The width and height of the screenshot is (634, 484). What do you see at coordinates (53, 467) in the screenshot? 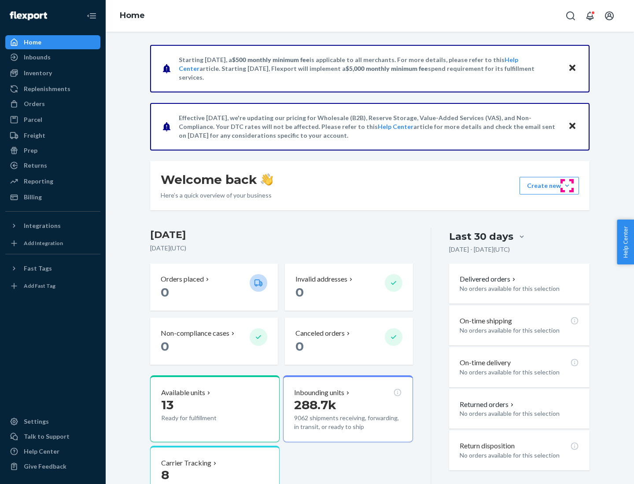
I see `button: Give Feedback` at bounding box center [53, 467].